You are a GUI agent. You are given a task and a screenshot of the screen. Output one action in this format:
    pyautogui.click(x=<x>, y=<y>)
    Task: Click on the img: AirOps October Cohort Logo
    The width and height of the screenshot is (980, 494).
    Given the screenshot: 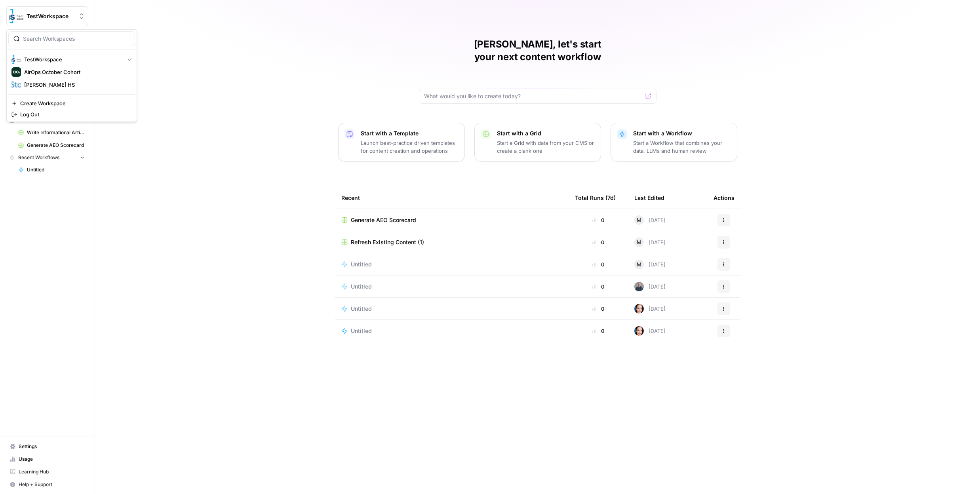 What is the action you would take?
    pyautogui.click(x=16, y=72)
    